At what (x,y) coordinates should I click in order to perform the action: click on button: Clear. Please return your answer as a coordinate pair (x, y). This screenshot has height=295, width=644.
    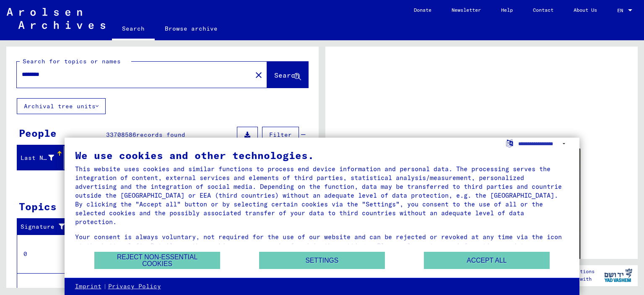
    Looking at the image, I should click on (258, 75).